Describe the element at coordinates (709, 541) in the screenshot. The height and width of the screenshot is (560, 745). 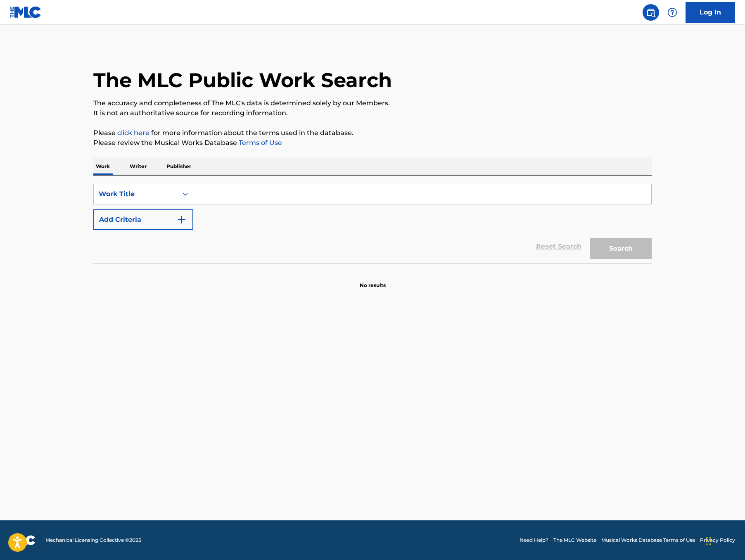
I see `div: Drag` at that location.